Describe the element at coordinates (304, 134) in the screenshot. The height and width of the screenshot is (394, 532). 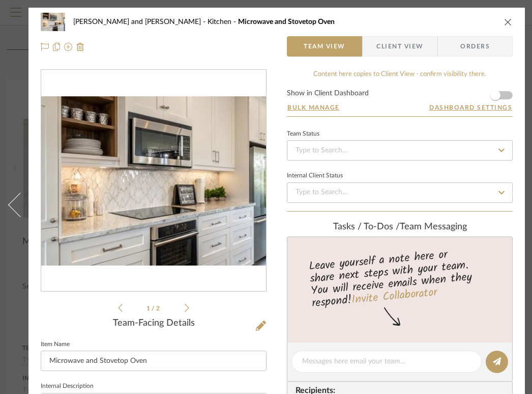
I see `div: Team Status` at that location.